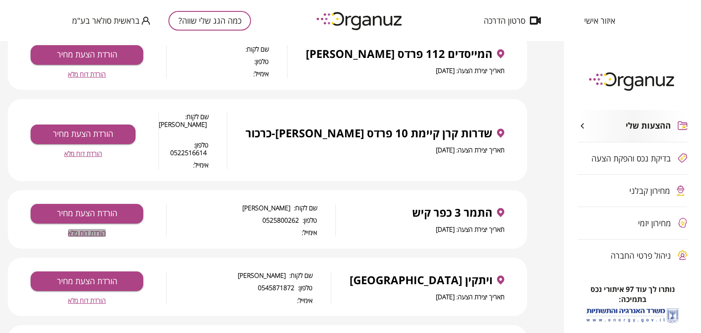  What do you see at coordinates (633, 126) in the screenshot?
I see `button: ההצעות שלי` at bounding box center [633, 126].